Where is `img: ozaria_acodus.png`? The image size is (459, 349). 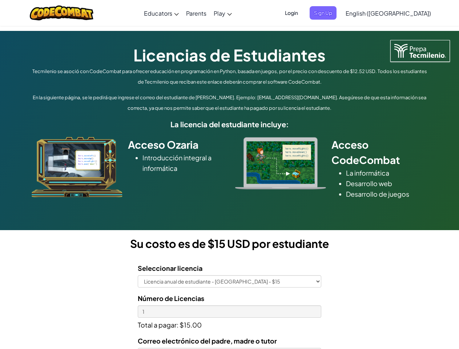
img: ozaria_acodus.png is located at coordinates (77, 167).